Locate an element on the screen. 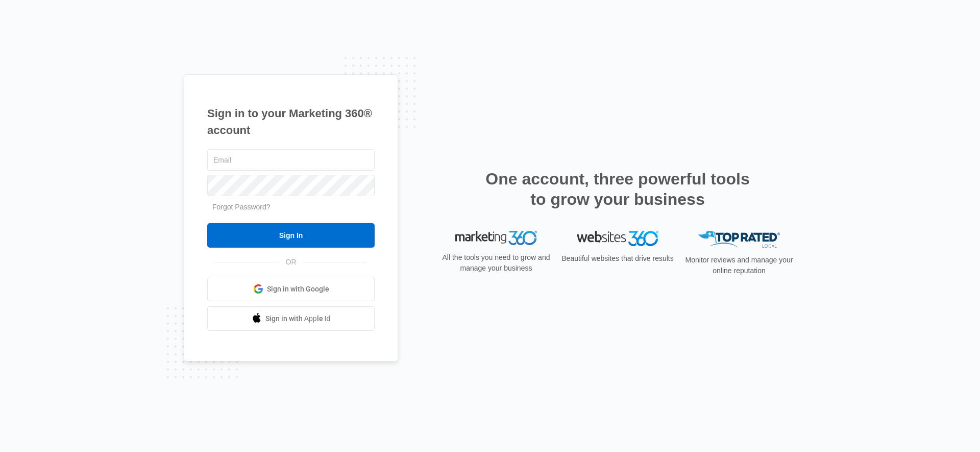  h2: One account, three powerful tools to grow your business is located at coordinates (617, 190).